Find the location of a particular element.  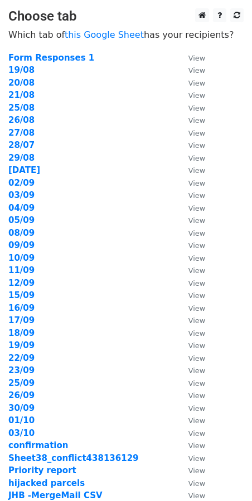

strong: Sheet38_conflict438136129 is located at coordinates (73, 459).